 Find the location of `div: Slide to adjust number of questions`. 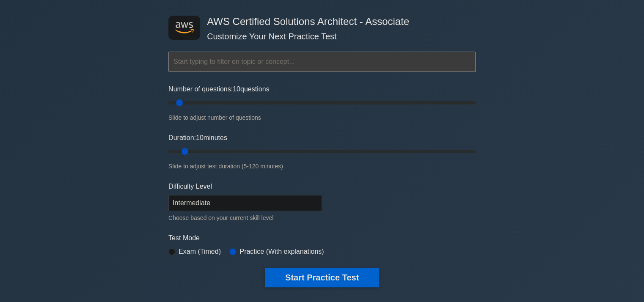

div: Slide to adjust number of questions is located at coordinates (322, 118).